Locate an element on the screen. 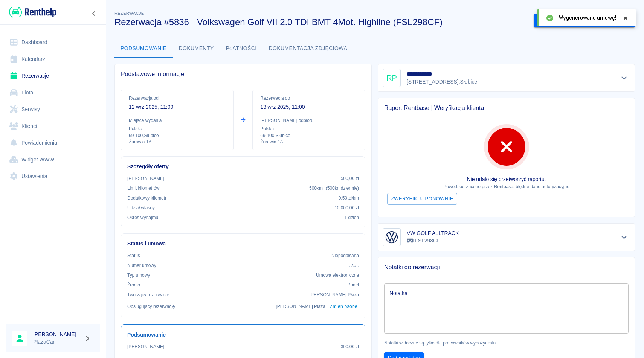  a: Ustawienia is located at coordinates (53, 176).